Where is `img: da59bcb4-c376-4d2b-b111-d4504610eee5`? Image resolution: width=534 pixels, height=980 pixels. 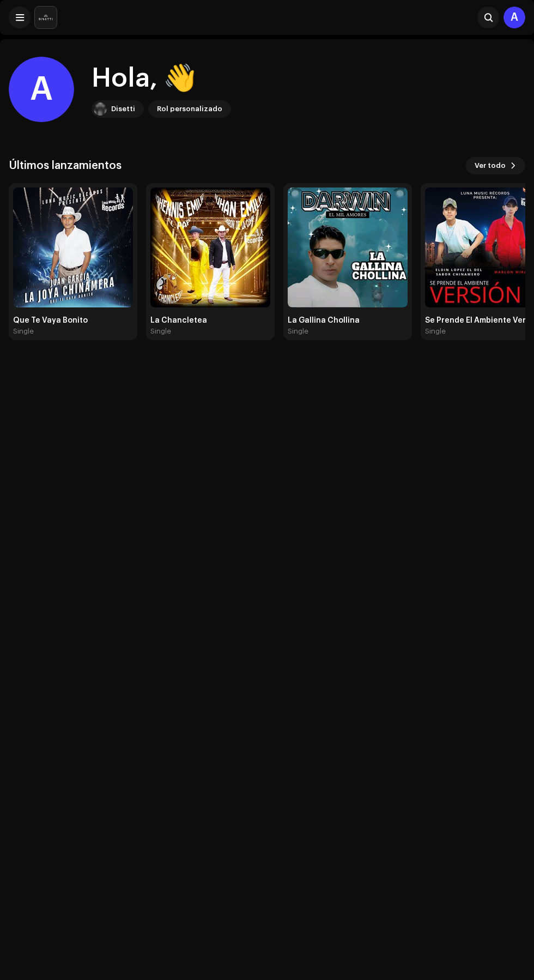
img: da59bcb4-c376-4d2b-b111-d4504610eee5 is located at coordinates (348, 247).